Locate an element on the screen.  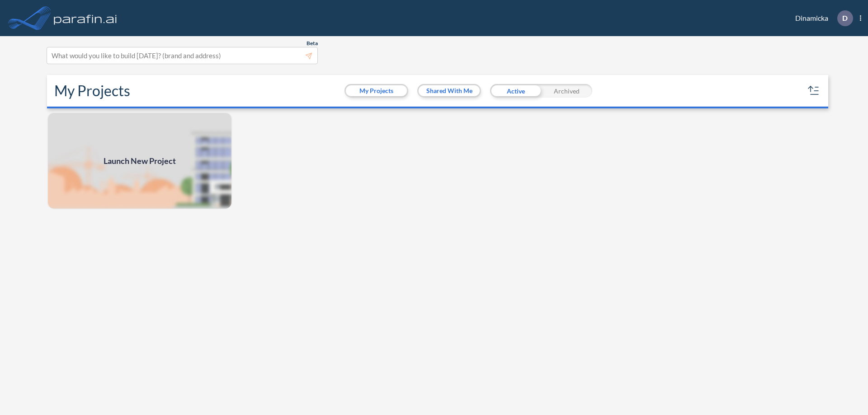
img: logo is located at coordinates (86, 18).